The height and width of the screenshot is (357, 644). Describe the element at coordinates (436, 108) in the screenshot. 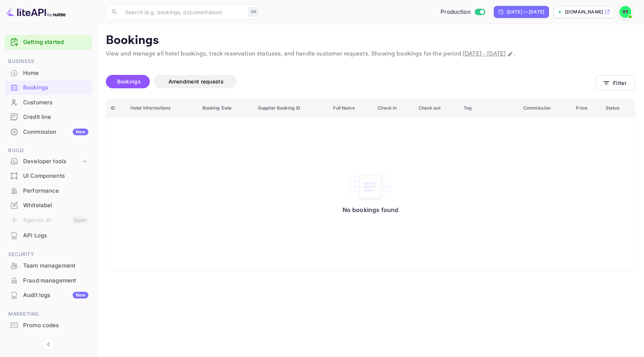

I see `th: Check out` at that location.